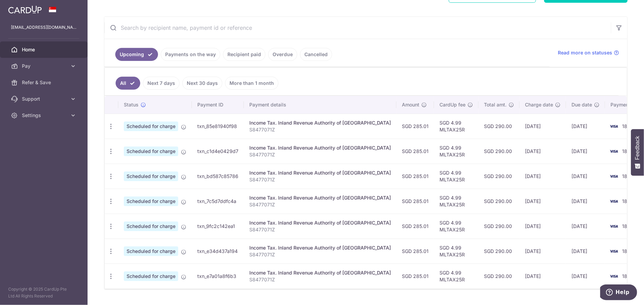 The height and width of the screenshot is (305, 644). What do you see at coordinates (202, 83) in the screenshot?
I see `a: Next 30 days` at bounding box center [202, 83].